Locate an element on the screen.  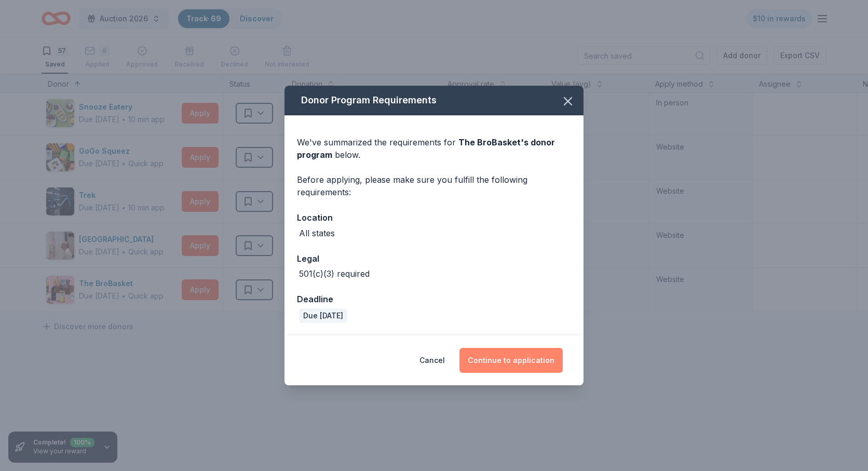
div: We've summarized the requirements for below. is located at coordinates (434, 148).